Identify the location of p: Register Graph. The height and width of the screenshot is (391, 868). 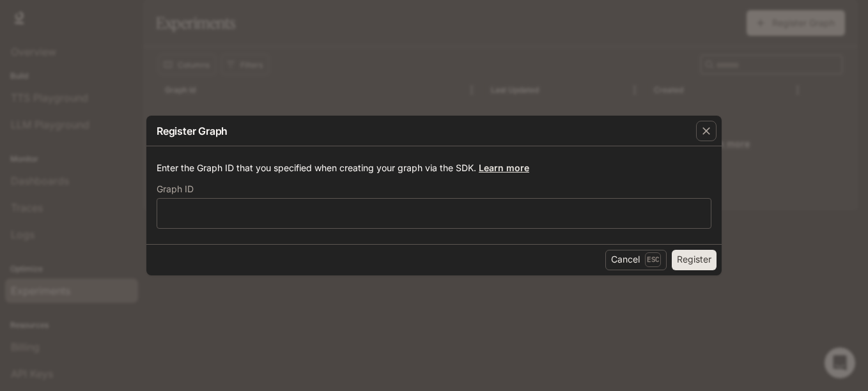
(192, 131).